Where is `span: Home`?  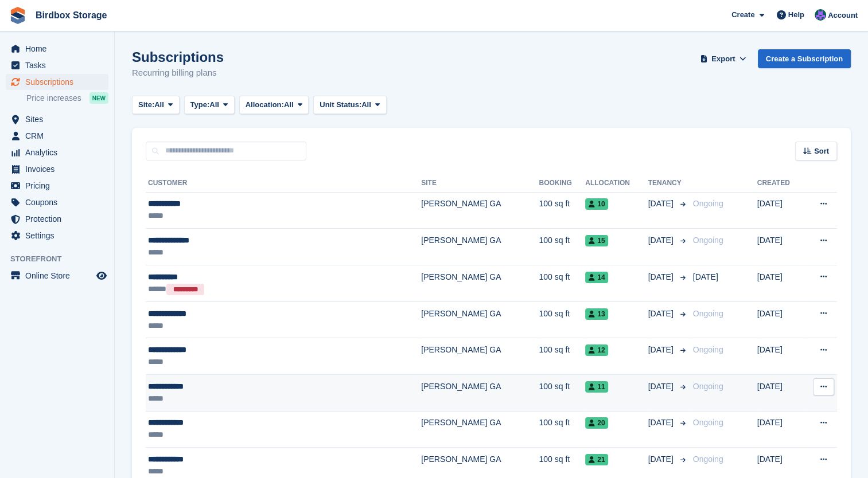 span: Home is located at coordinates (60, 48).